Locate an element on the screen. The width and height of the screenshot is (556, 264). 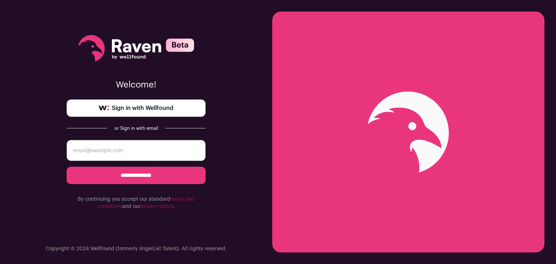
input: email@example.com is located at coordinates (136, 151).